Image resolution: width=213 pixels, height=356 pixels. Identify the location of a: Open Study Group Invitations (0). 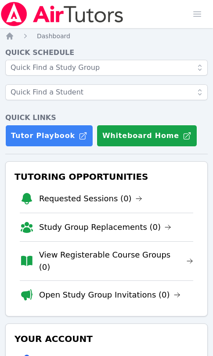
(110, 295).